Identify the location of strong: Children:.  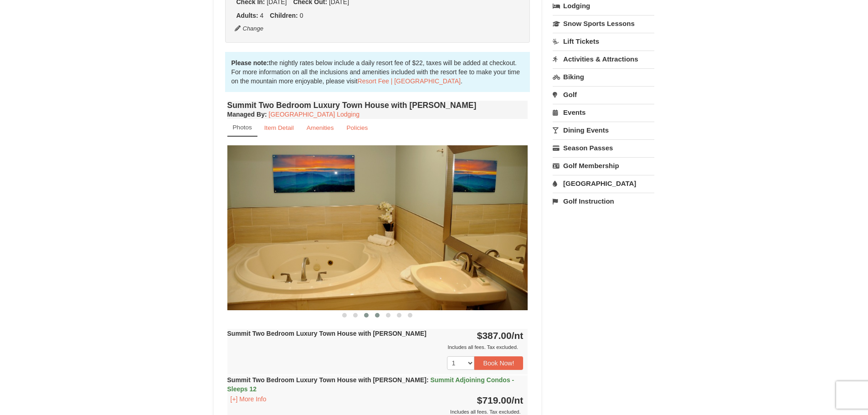
(283, 15).